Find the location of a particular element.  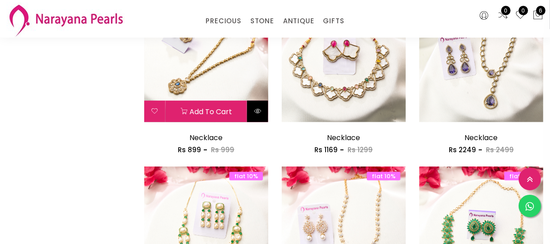

button: Add to cart is located at coordinates (206, 111).